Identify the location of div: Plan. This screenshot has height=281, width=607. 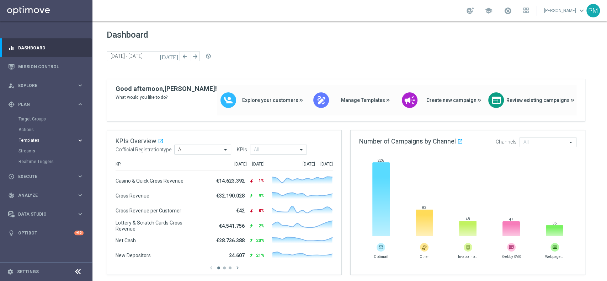
(42, 105).